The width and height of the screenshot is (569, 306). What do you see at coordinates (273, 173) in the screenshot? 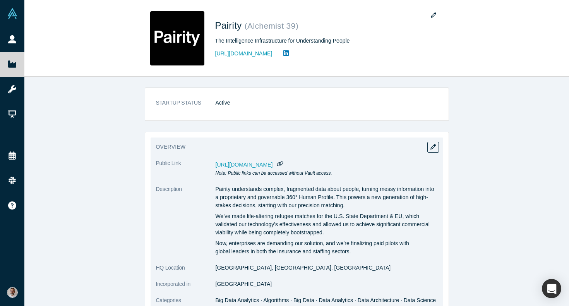
I see `em: Note: Public links can be accessed without Vault access.` at bounding box center [273, 173].